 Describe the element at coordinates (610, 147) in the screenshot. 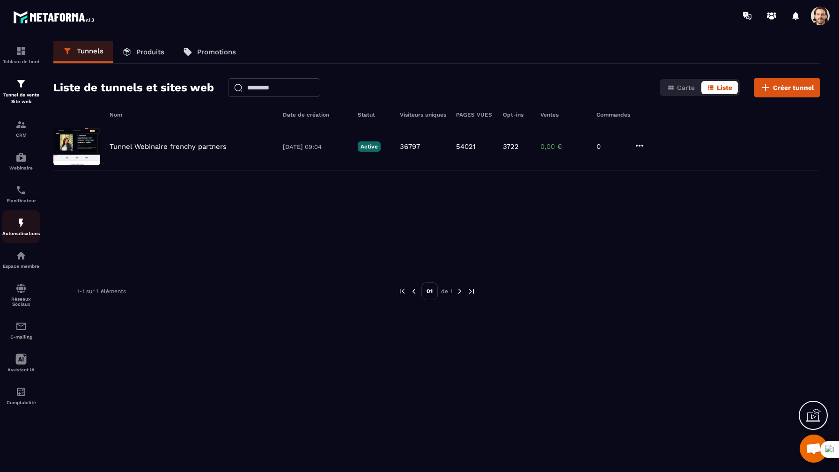

I see `p: 0` at that location.